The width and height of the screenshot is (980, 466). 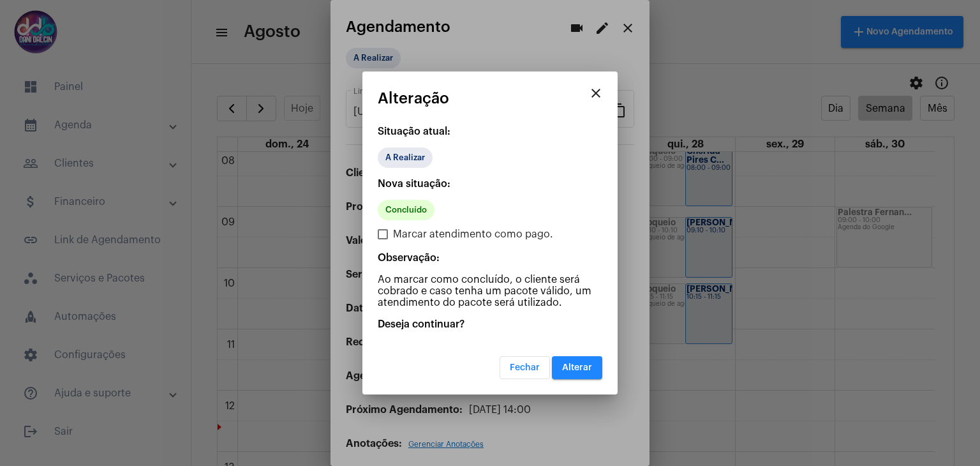 I want to click on span: Fechar, so click(x=525, y=368).